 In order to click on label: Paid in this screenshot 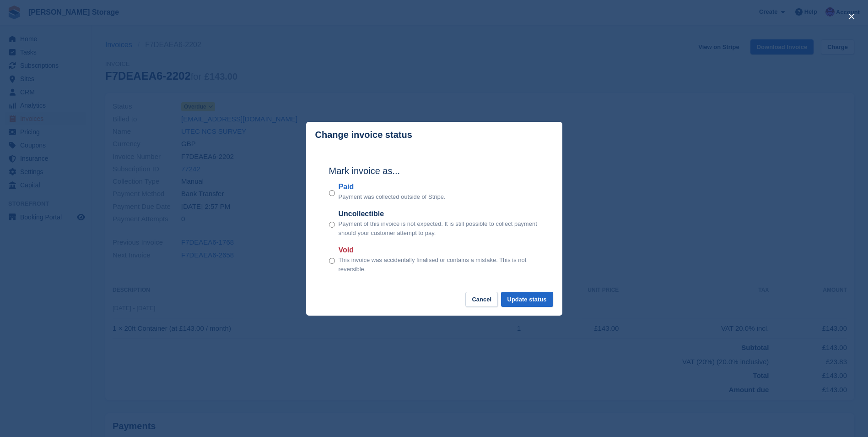, I will do `click(392, 187)`.